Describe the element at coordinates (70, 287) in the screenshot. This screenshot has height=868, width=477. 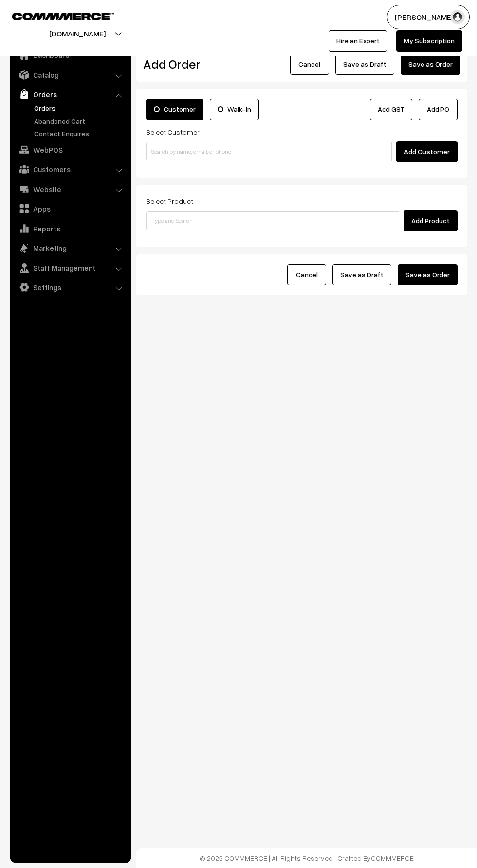
I see `a: Settings` at that location.